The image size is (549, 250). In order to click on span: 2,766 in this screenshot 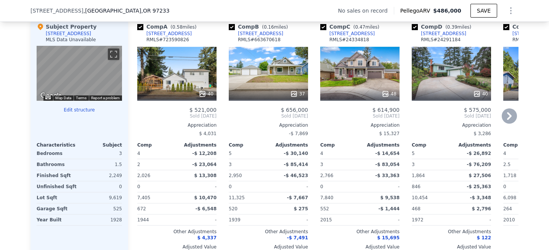, I will do `click(327, 175)`.